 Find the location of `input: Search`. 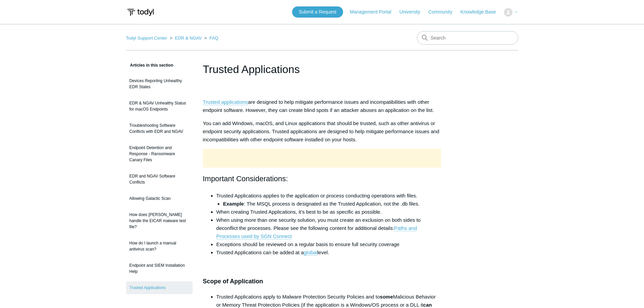

input: Search is located at coordinates (468, 38).